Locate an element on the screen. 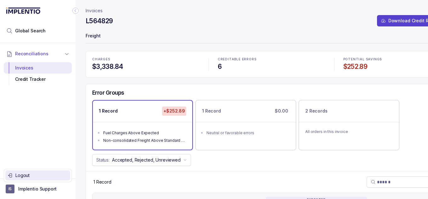 This screenshot has height=199, width=428. span: Global Search is located at coordinates (30, 31).